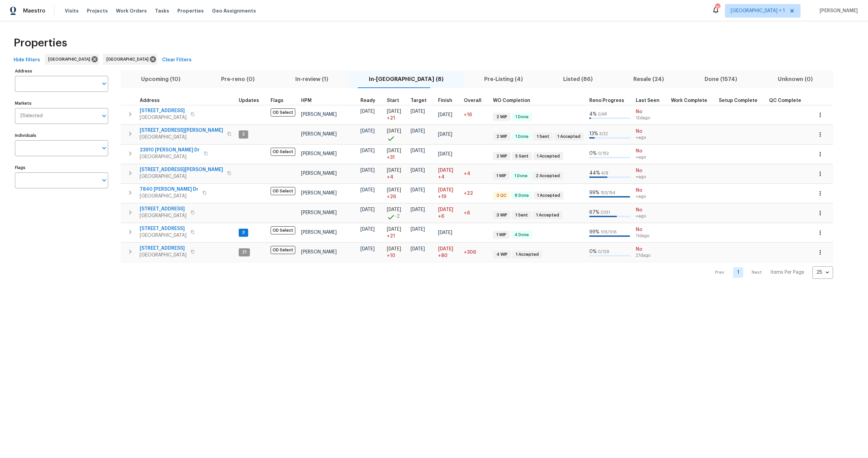 This screenshot has width=868, height=458. What do you see at coordinates (594, 193) in the screenshot?
I see `span: 99 %` at bounding box center [594, 193].